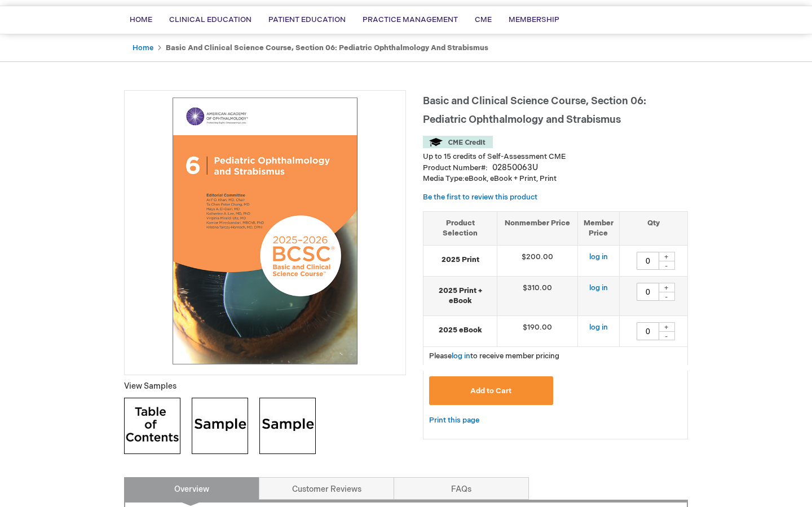  What do you see at coordinates (460, 260) in the screenshot?
I see `strong: 2025 Print` at bounding box center [460, 260].